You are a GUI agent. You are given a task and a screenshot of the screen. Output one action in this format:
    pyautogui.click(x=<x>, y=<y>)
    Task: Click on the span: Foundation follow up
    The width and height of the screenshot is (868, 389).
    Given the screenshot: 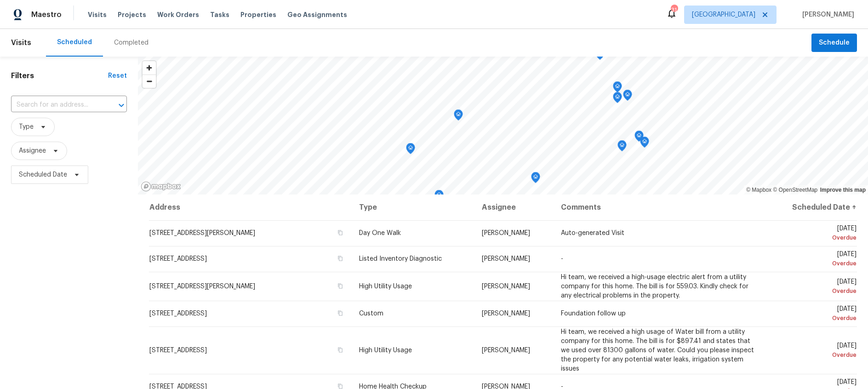 What is the action you would take?
    pyautogui.click(x=593, y=314)
    